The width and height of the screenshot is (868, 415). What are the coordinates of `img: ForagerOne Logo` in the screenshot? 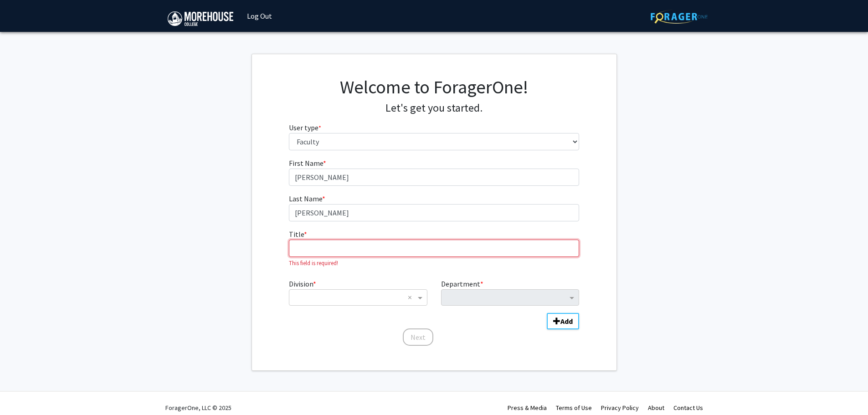 It's located at (679, 16).